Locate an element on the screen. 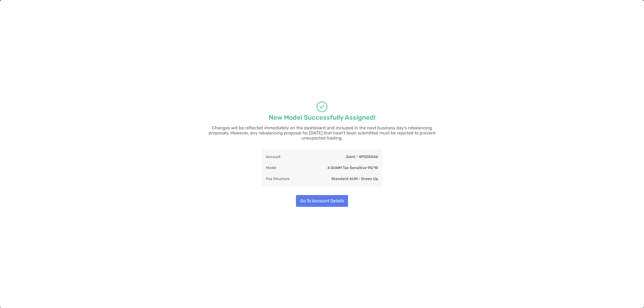  p: Model is located at coordinates (271, 167).